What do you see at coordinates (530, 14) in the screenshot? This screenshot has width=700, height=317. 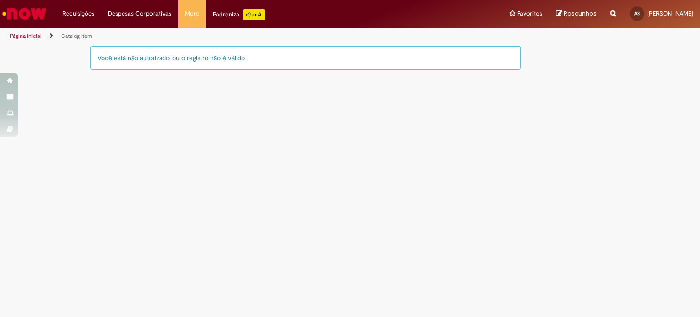 I see `span: Favoritos` at bounding box center [530, 14].